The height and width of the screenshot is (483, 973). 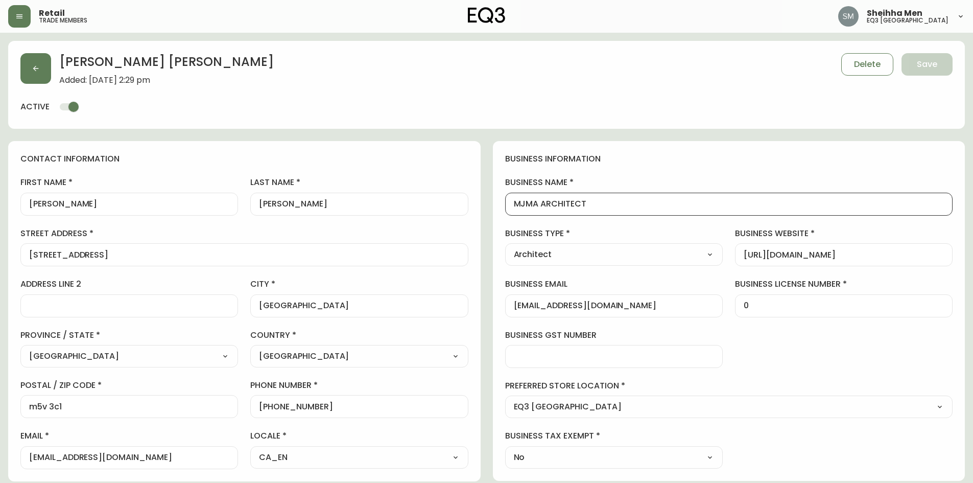 What do you see at coordinates (895, 13) in the screenshot?
I see `span: Sheihha Men` at bounding box center [895, 13].